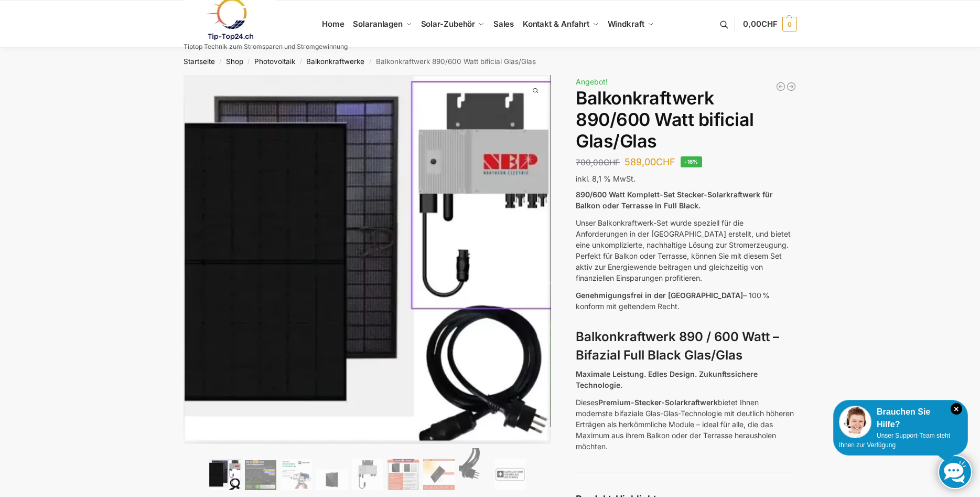 The image size is (980, 497). I want to click on h1: Balkonkraftwerk 890/600 Watt bificial Glas/Glas, so click(686, 119).